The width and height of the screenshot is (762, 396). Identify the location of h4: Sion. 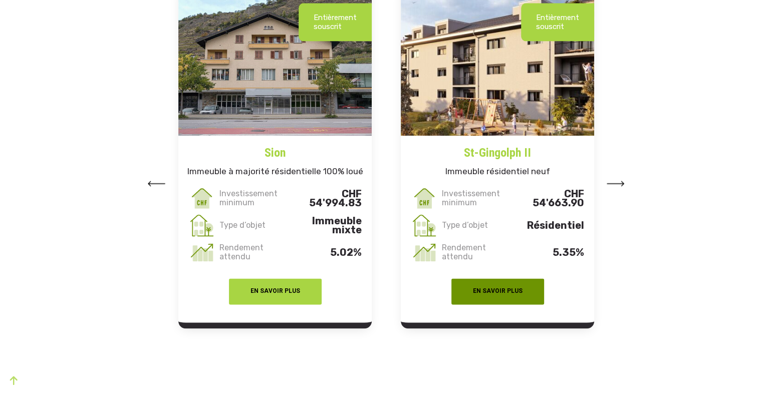
(275, 149).